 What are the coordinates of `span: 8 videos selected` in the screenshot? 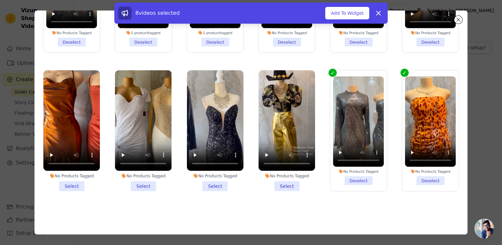 It's located at (157, 13).